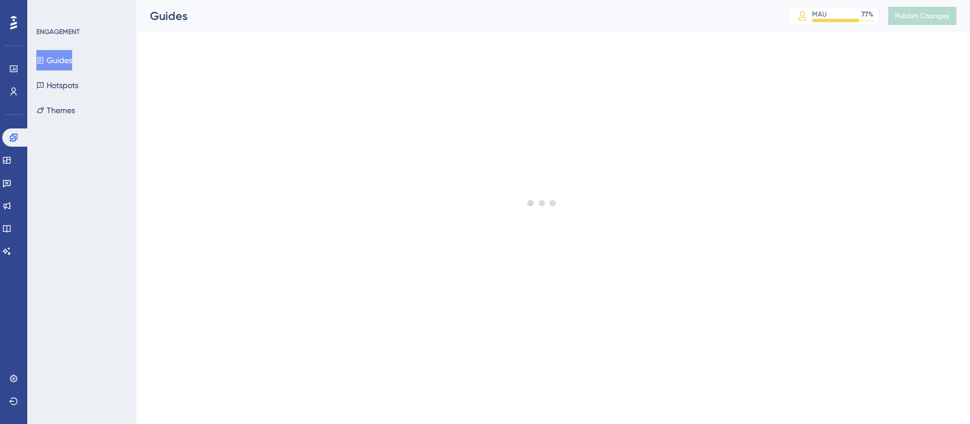  Describe the element at coordinates (922, 16) in the screenshot. I see `button: Publish Changes` at that location.